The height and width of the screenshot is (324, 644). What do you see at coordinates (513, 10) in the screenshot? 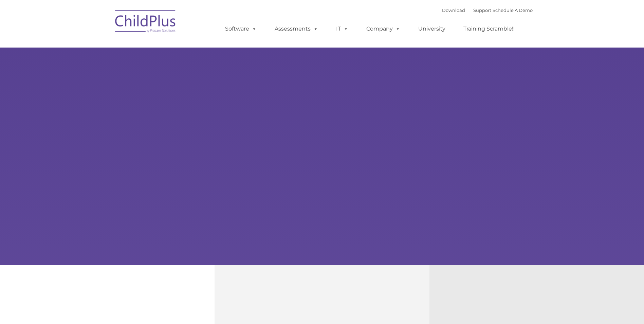
I see `a: Schedule A Demo` at bounding box center [513, 10].